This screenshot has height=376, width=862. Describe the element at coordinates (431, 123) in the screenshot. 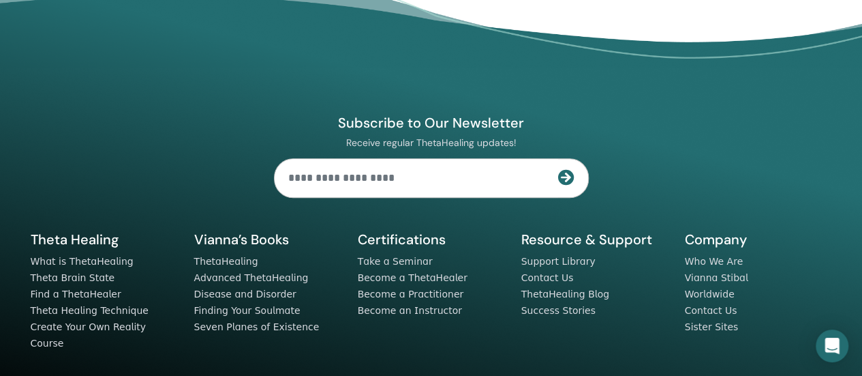

I see `h4: Subscribe to Our Newsletter` at that location.